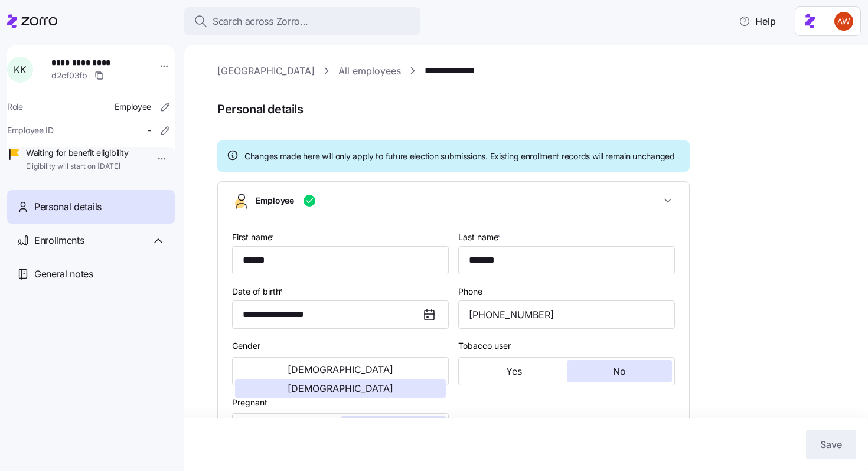 The image size is (868, 471). I want to click on button: Employee, so click(454, 201).